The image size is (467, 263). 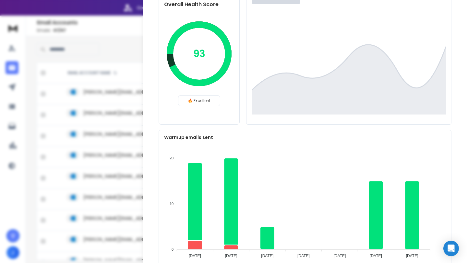 I want to click on h2: Overall Health Score, so click(x=199, y=5).